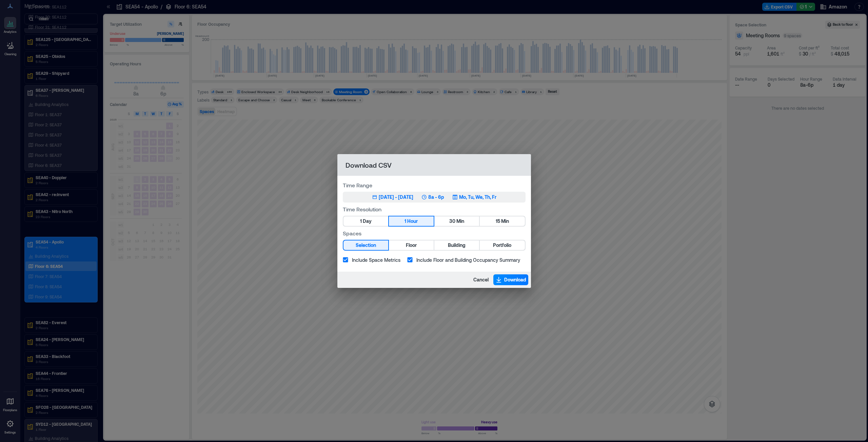  What do you see at coordinates (469, 260) in the screenshot?
I see `span: Include Floor and Building Occupancy Summary` at bounding box center [469, 260].